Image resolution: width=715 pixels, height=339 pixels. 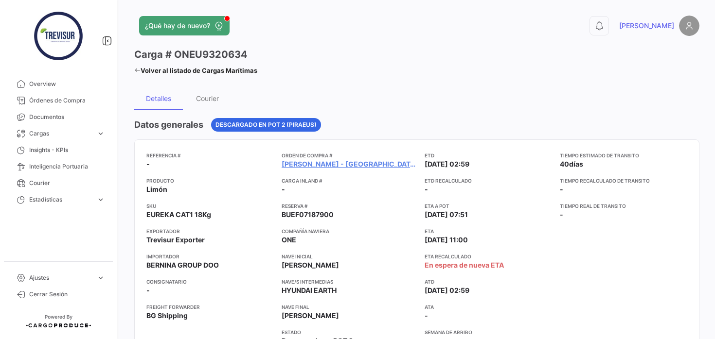 I want to click on app-card-info-title: Orden de Compra #, so click(x=349, y=156).